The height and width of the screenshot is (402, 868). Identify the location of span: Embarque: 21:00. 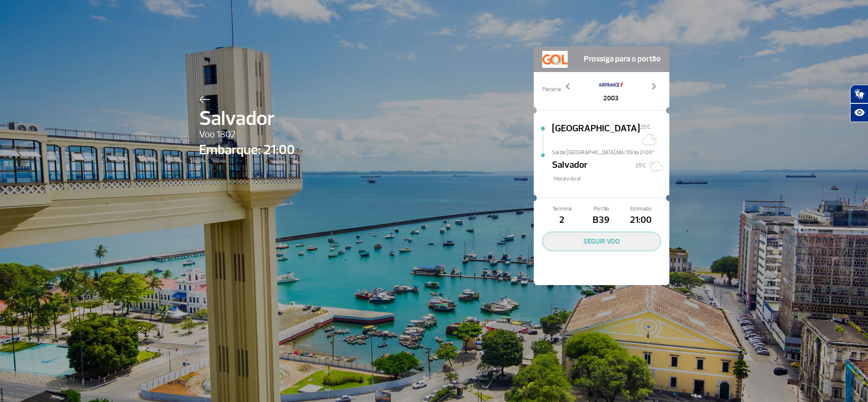
(247, 150).